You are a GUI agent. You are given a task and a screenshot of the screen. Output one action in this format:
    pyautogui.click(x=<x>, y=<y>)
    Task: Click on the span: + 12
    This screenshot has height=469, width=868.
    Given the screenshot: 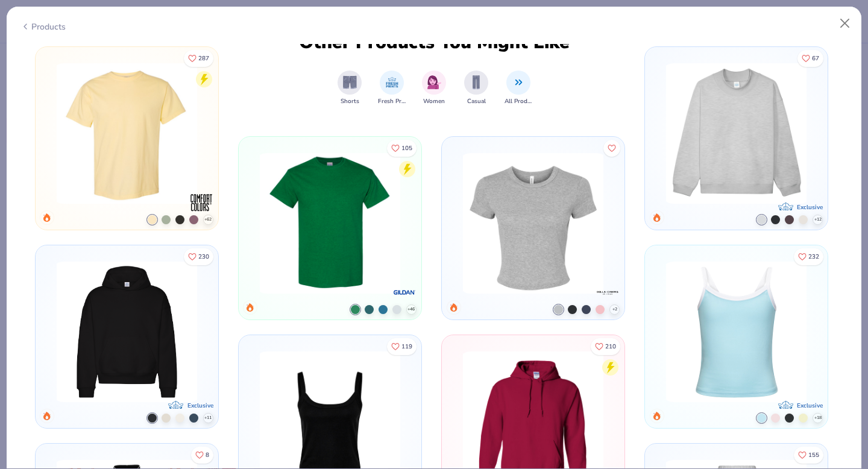 What is the action you would take?
    pyautogui.click(x=818, y=219)
    